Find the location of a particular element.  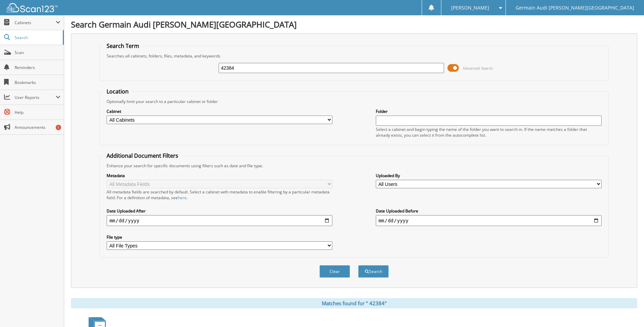

button: Clear is located at coordinates (335, 271).